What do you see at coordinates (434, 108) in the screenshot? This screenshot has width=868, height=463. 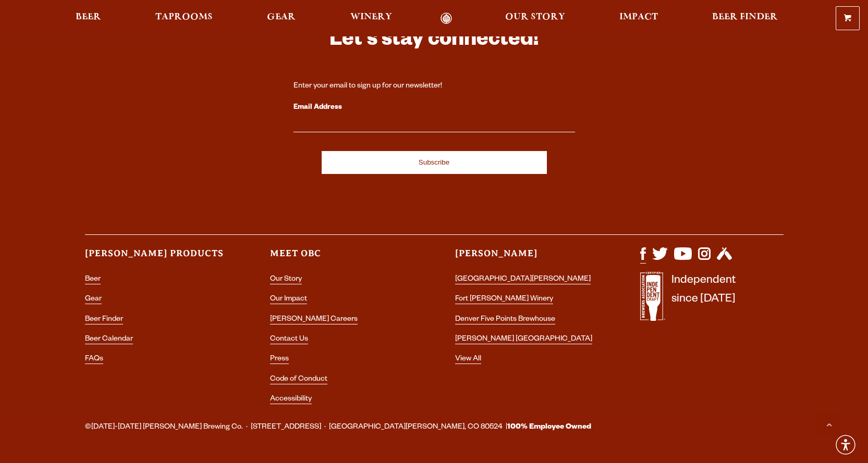 I see `label: Email Address` at bounding box center [434, 108].